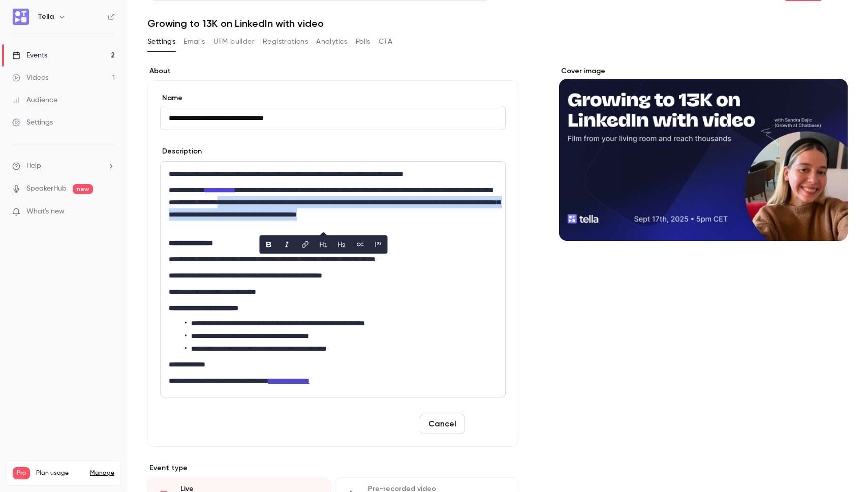  I want to click on button: Save, so click(488, 424).